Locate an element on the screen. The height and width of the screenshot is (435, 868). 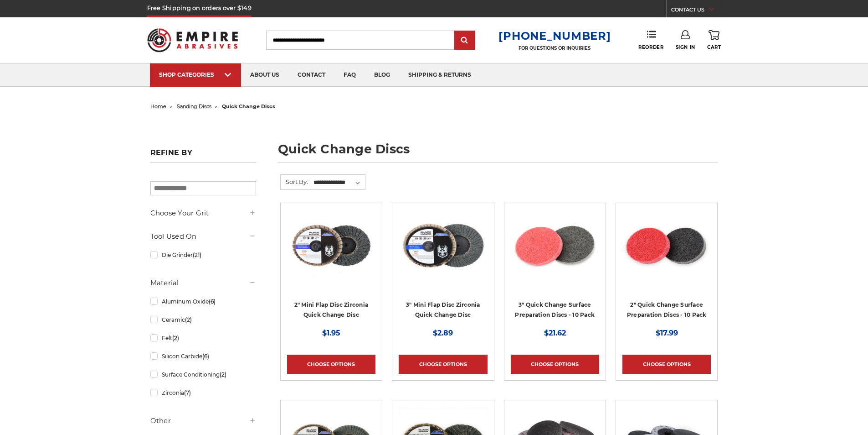
span: Sign In is located at coordinates (686, 47).